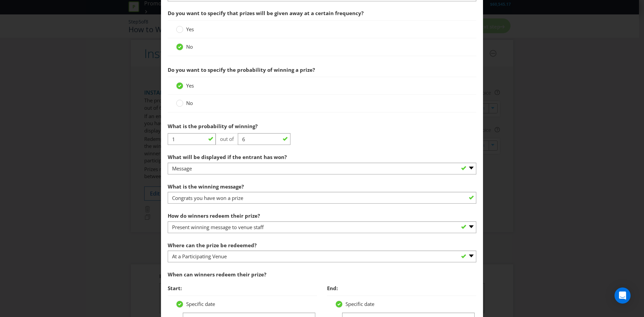  I want to click on span: What will be displayed if the entrant has won?, so click(227, 157).